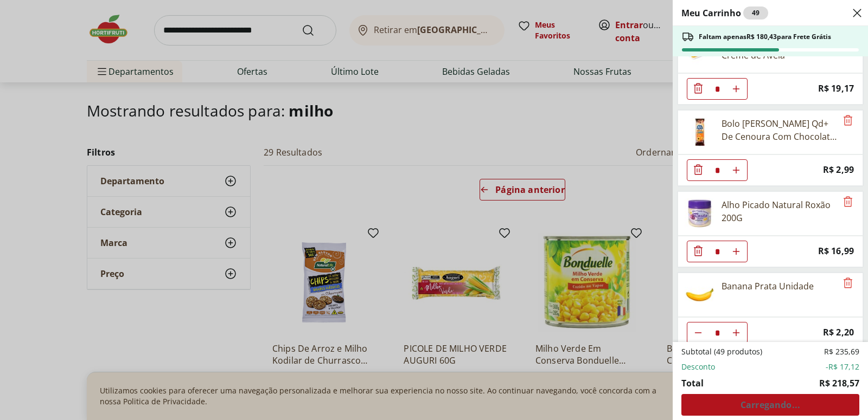 This screenshot has width=868, height=420. What do you see at coordinates (779, 211) in the screenshot?
I see `div: Alho Picado Natural Roxão 200G` at bounding box center [779, 211].